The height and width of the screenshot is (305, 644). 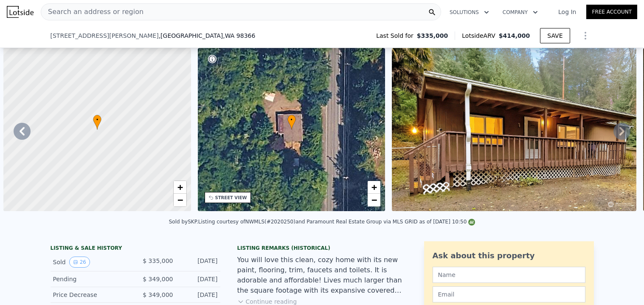 I want to click on img: Sale: 120697755 Parcel: 102192304, so click(x=514, y=130).